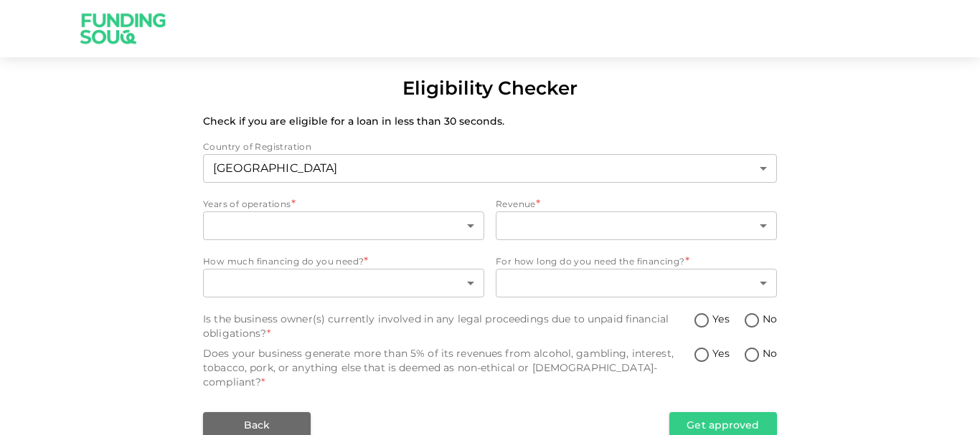  What do you see at coordinates (591, 261) in the screenshot?
I see `span: For how long do you need the financing?` at bounding box center [591, 261].